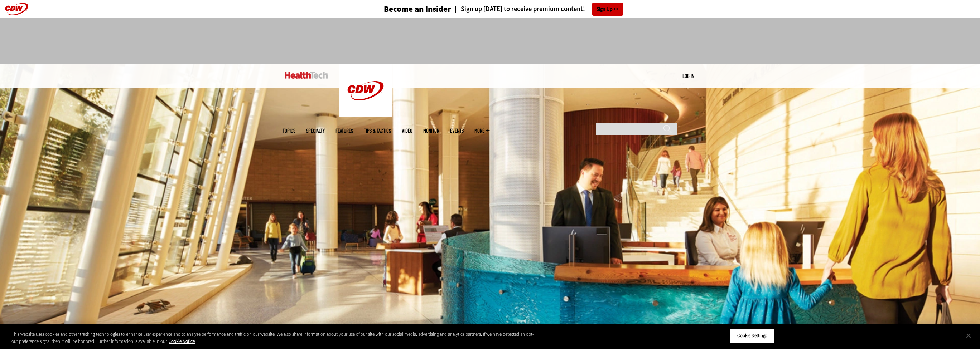  What do you see at coordinates (969, 335) in the screenshot?
I see `button: Close` at bounding box center [969, 335].